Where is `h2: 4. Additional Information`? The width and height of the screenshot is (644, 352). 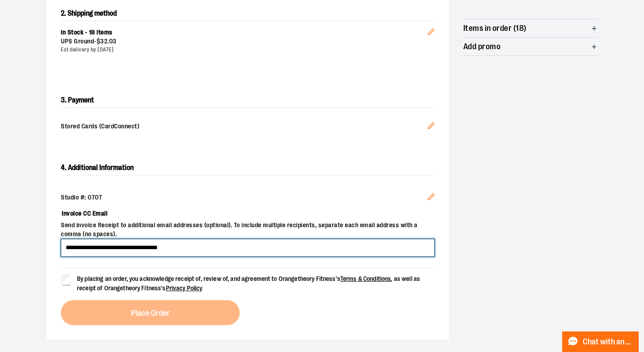 h2: 4. Additional Information is located at coordinates (248, 167).